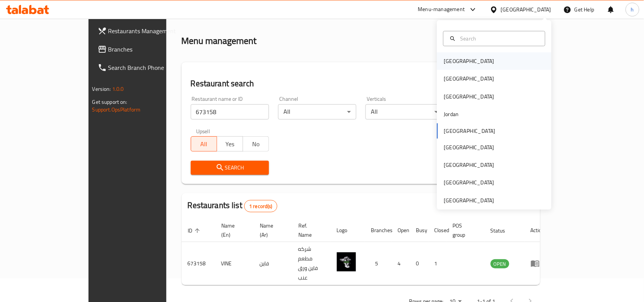  Describe the element at coordinates (256, 144) in the screenshot. I see `span: No` at that location.